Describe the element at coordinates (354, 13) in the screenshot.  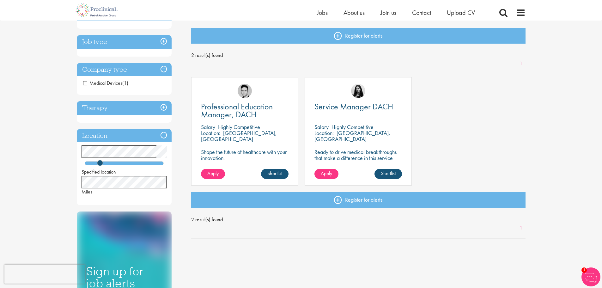
I see `a: About us` at that location.